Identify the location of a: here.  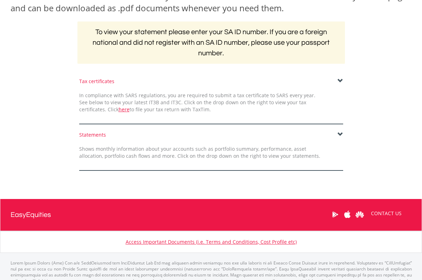
(124, 109).